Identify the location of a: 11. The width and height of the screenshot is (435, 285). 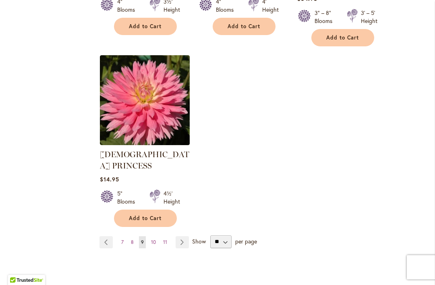
(165, 242).